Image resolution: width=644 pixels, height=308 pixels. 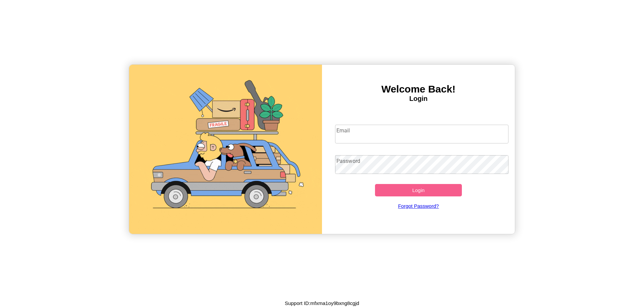 I want to click on a: Forgot Password?, so click(x=419, y=206).